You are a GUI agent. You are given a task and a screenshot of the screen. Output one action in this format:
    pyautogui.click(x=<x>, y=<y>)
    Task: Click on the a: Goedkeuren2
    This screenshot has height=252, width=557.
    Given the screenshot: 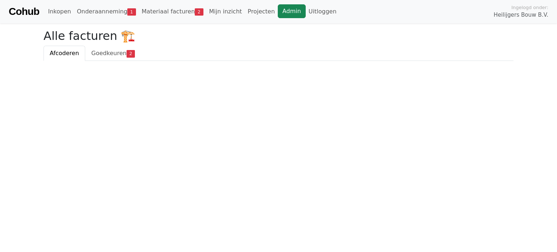 What is the action you would take?
    pyautogui.click(x=113, y=53)
    